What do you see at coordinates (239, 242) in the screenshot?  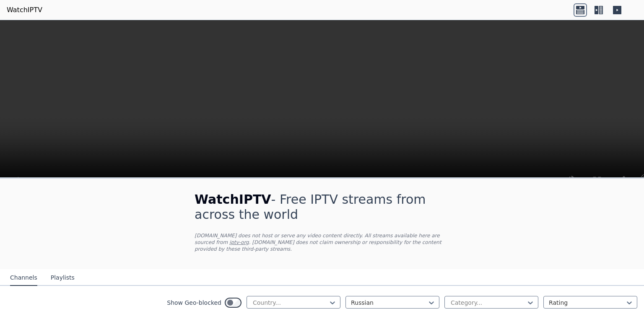 I see `a: iptv-org` at bounding box center [239, 242].